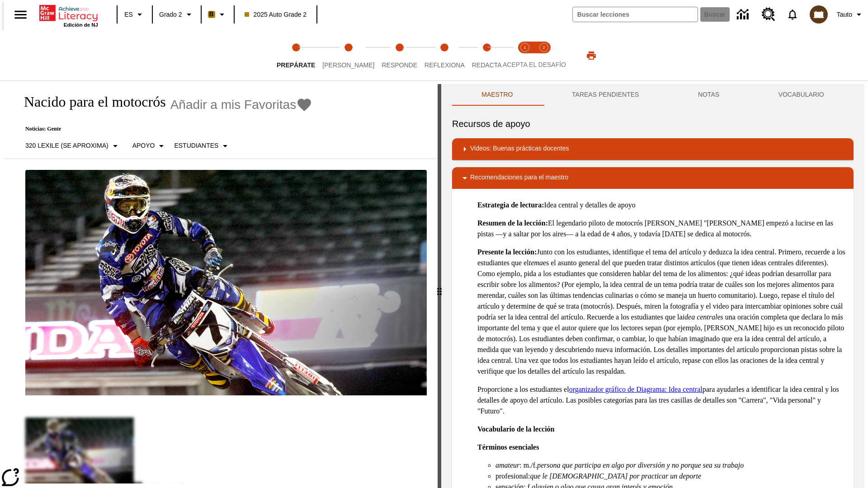  I want to click on p: Estudiantes, so click(196, 145).